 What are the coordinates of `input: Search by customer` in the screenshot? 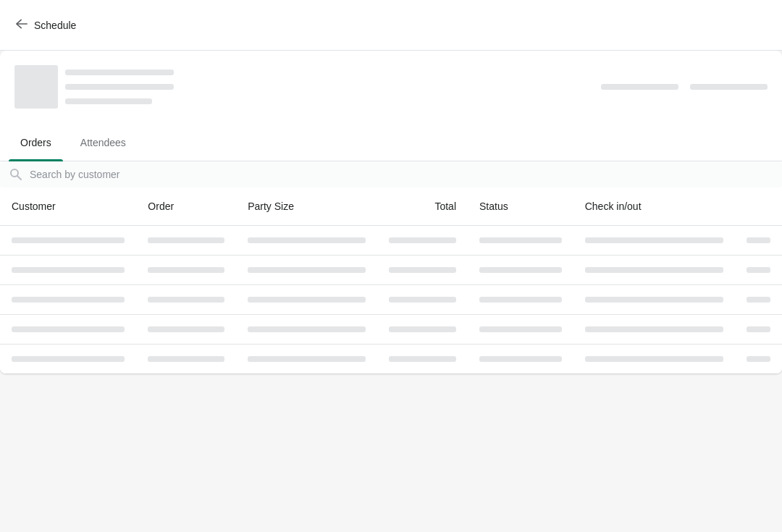 It's located at (405, 175).